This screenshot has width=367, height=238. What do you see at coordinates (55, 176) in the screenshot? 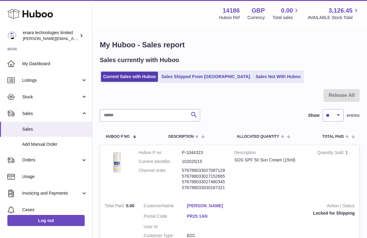
I see `span: Usage` at bounding box center [55, 176].